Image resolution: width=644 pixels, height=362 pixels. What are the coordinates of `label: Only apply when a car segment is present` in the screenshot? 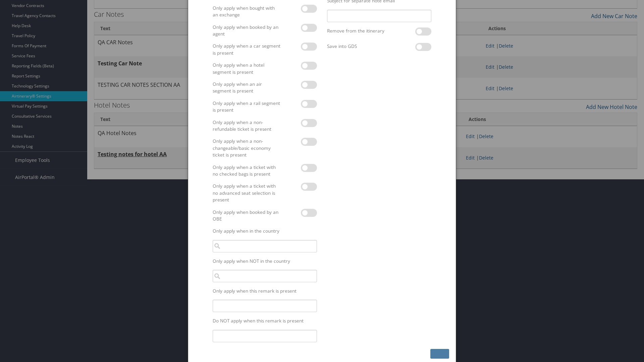 It's located at (246, 49).